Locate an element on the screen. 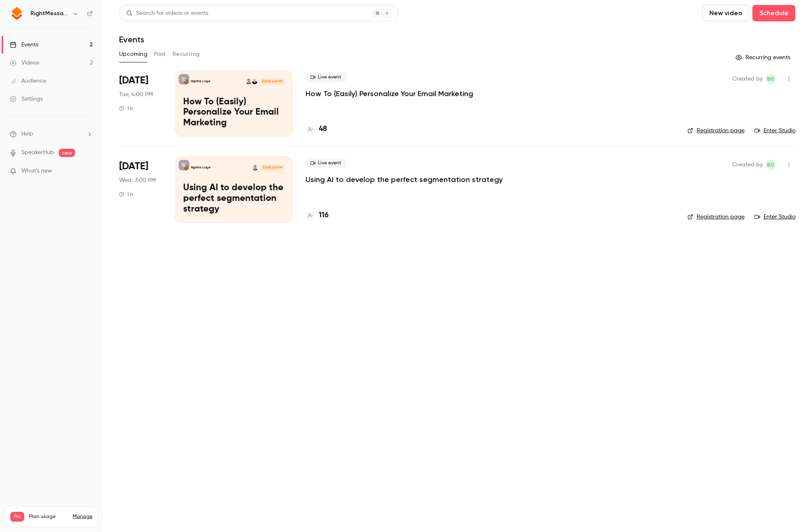 The image size is (812, 532). div: Sep 24 Wed, 3:00 PM (Europe/London) is located at coordinates (141, 189).